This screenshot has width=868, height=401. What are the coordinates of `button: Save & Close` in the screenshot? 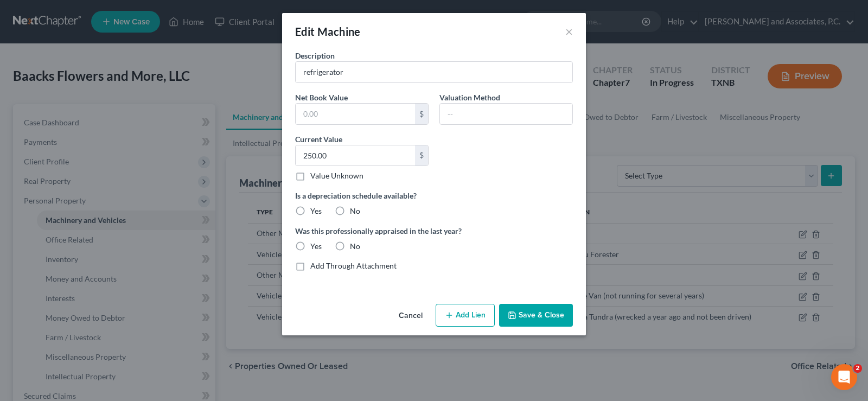 It's located at (536, 315).